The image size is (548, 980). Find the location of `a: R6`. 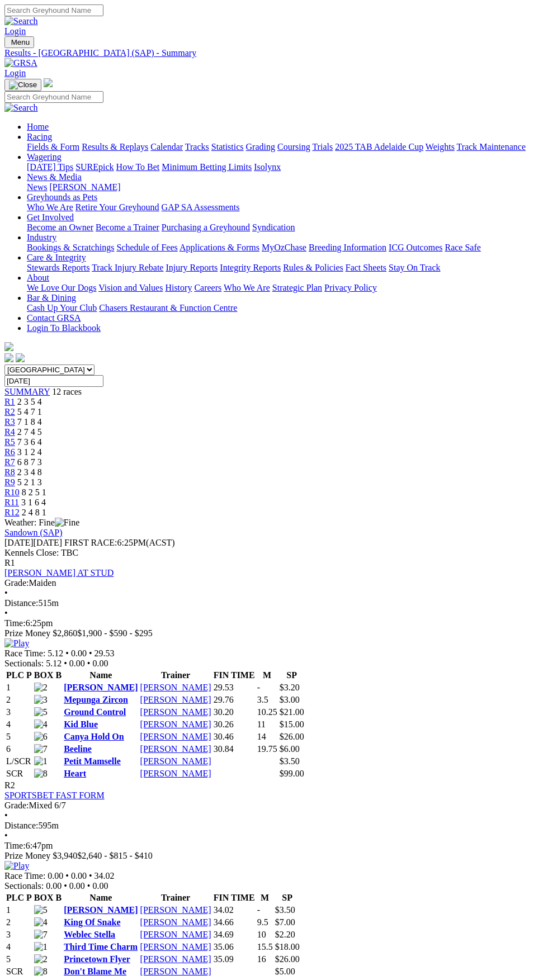

a: R6 is located at coordinates (10, 452).